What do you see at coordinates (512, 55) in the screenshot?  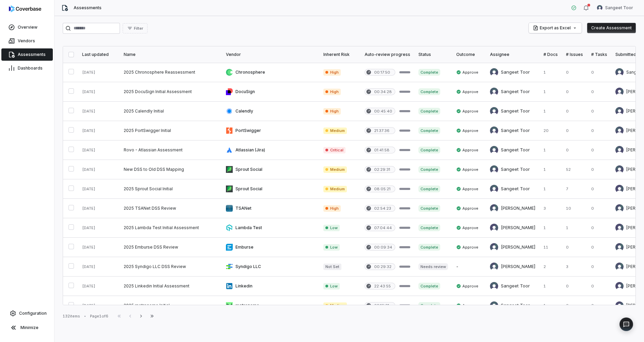 I see `div: Assignee` at bounding box center [512, 55].